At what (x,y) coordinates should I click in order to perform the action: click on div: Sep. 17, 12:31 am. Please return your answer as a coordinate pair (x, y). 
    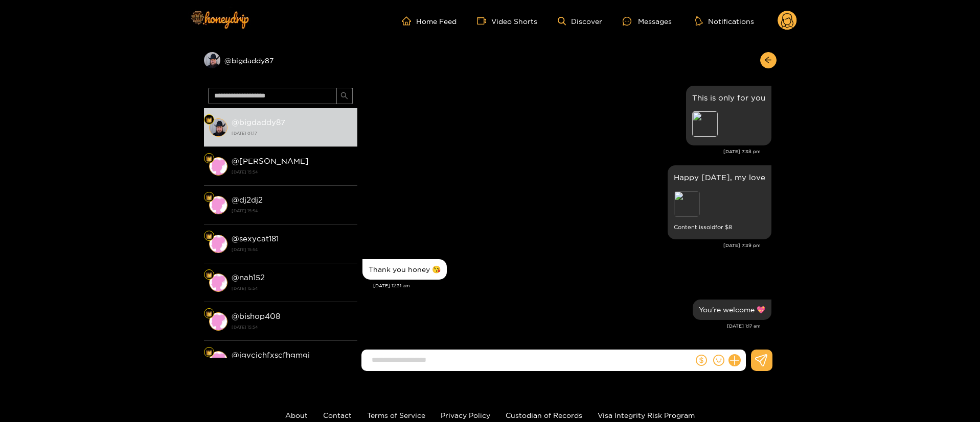
    Looking at the image, I should click on (404, 270).